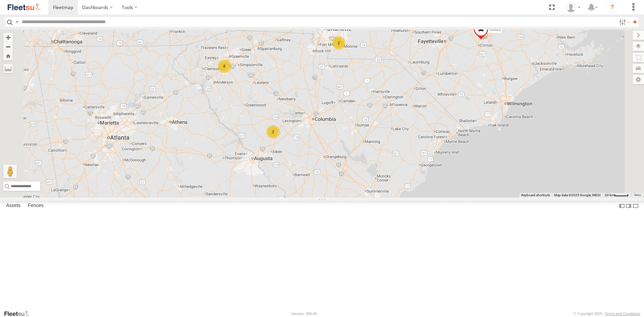 Image resolution: width=644 pixels, height=317 pixels. Describe the element at coordinates (24, 7) in the screenshot. I see `img: fleetsu-logo-horizontal.svg` at that location.